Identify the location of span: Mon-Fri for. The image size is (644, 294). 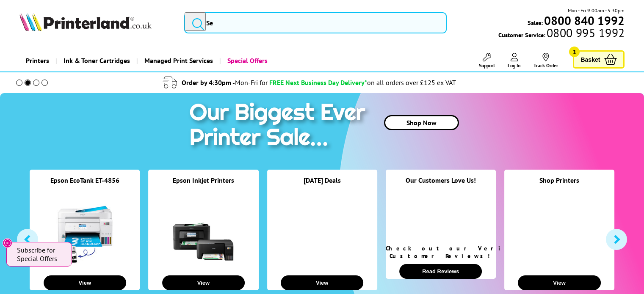
(251, 83).